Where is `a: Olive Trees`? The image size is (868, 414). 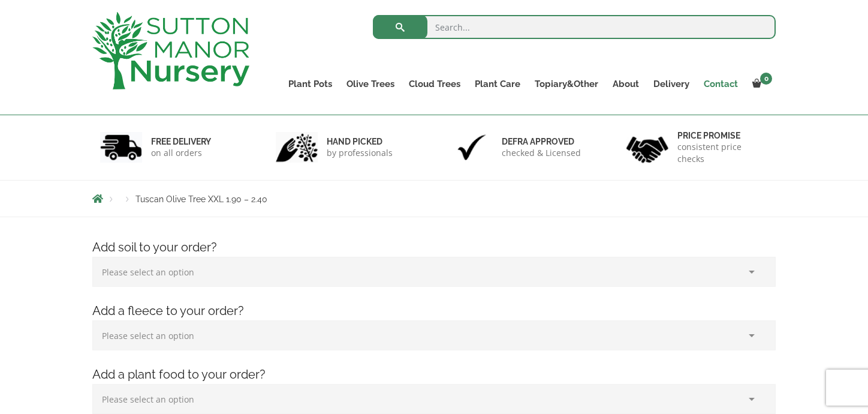
a: Olive Trees is located at coordinates (370, 84).